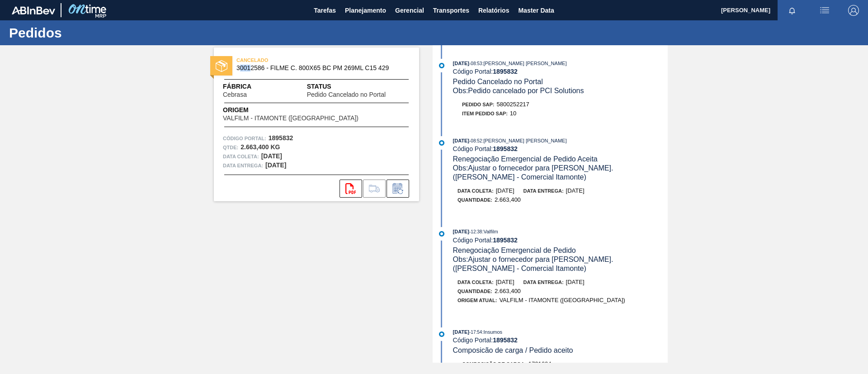 This screenshot has width=868, height=374. I want to click on h1: Pedidos, so click(89, 33).